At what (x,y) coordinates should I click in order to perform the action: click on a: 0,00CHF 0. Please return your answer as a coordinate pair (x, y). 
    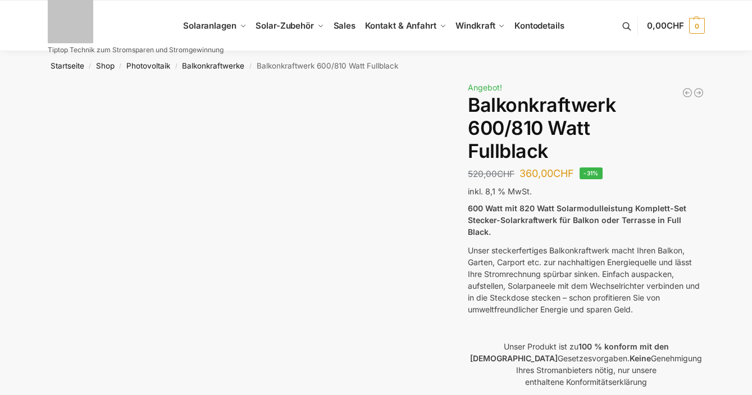
    Looking at the image, I should click on (676, 26).